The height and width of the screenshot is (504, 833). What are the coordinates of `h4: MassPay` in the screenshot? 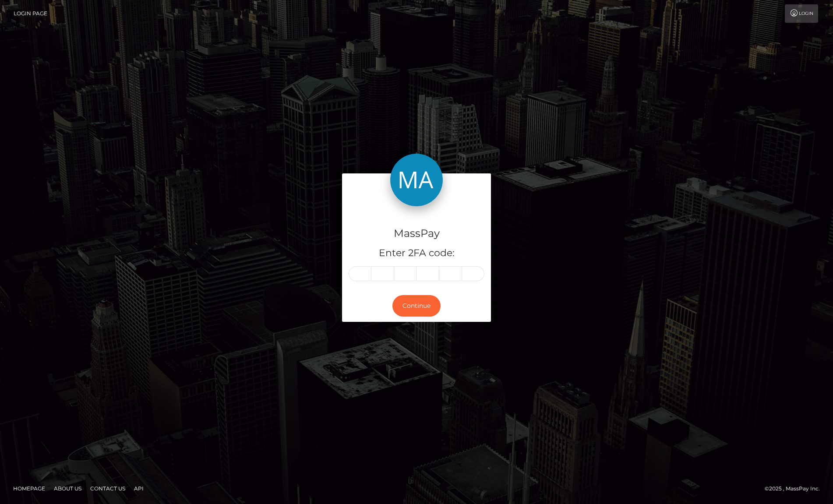 It's located at (417, 233).